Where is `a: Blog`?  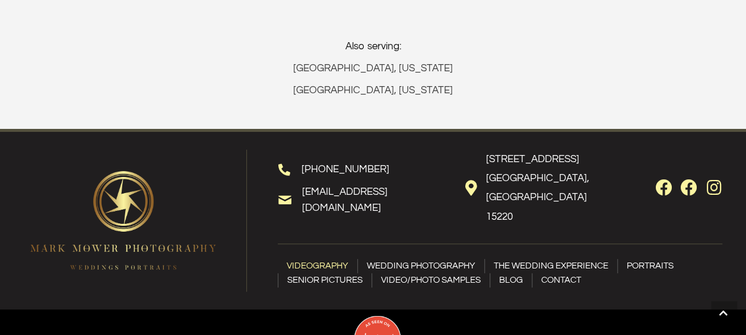 a: Blog is located at coordinates (511, 280).